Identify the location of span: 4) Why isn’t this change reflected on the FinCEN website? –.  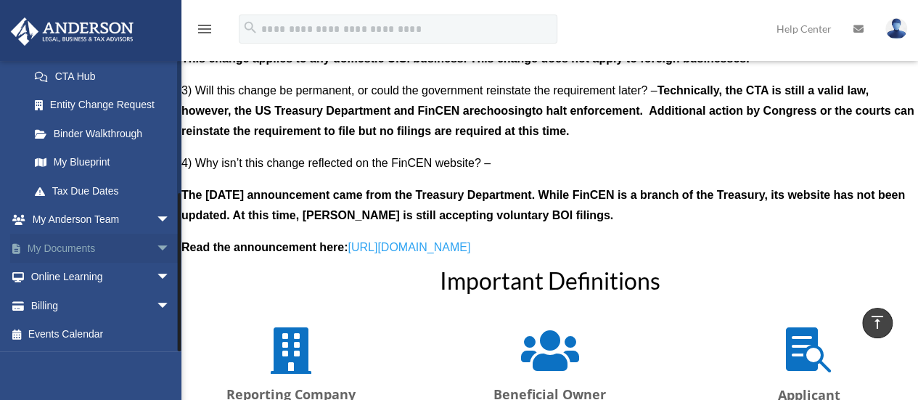
(336, 162).